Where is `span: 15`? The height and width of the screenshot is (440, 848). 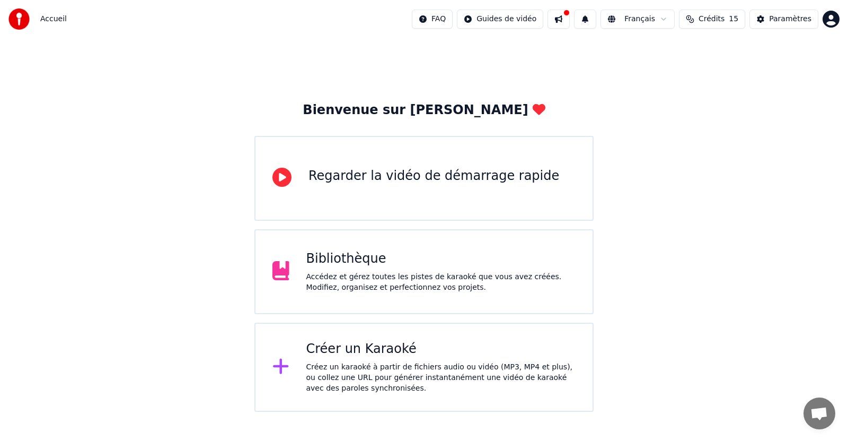 span: 15 is located at coordinates (734, 19).